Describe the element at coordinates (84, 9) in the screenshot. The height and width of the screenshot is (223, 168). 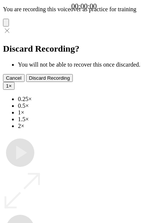
I see `p: You are recording this voiceover as practice for training` at that location.